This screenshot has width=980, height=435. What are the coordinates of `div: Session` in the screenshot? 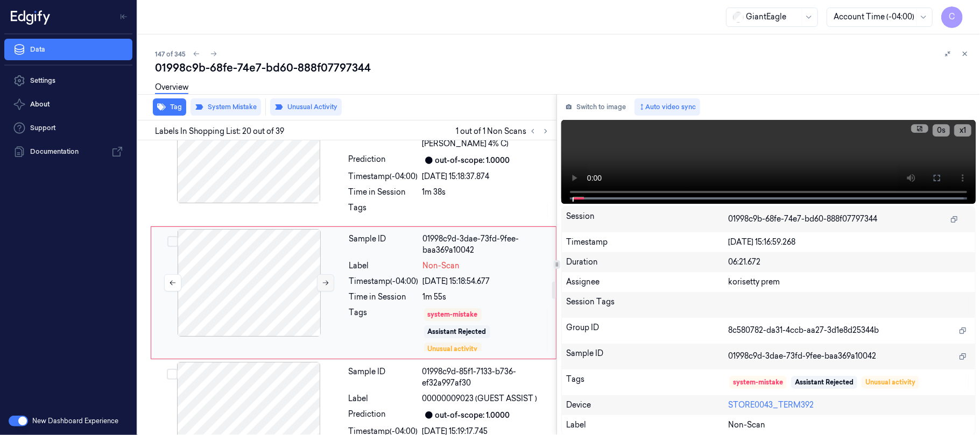 It's located at (647, 220).